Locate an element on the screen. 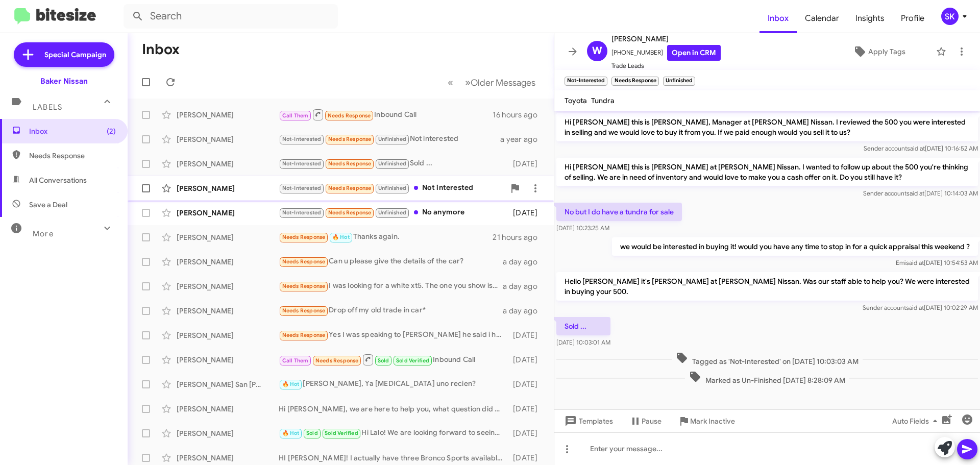 The width and height of the screenshot is (980, 465). p: Sold ... is located at coordinates (583, 326).